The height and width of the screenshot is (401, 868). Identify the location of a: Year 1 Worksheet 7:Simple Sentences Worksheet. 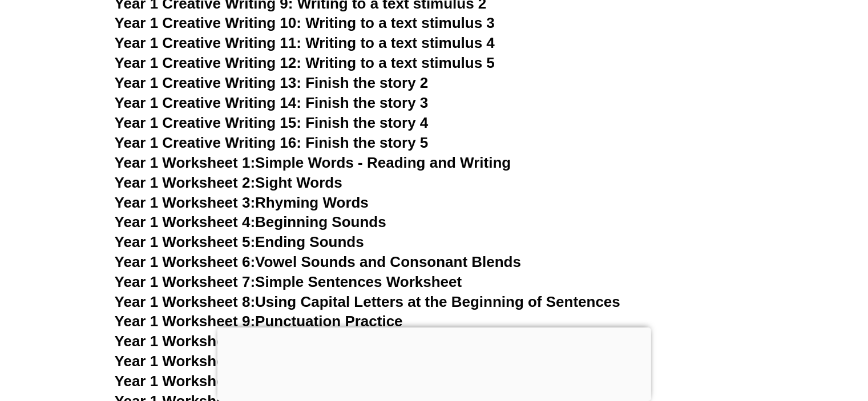
(288, 281).